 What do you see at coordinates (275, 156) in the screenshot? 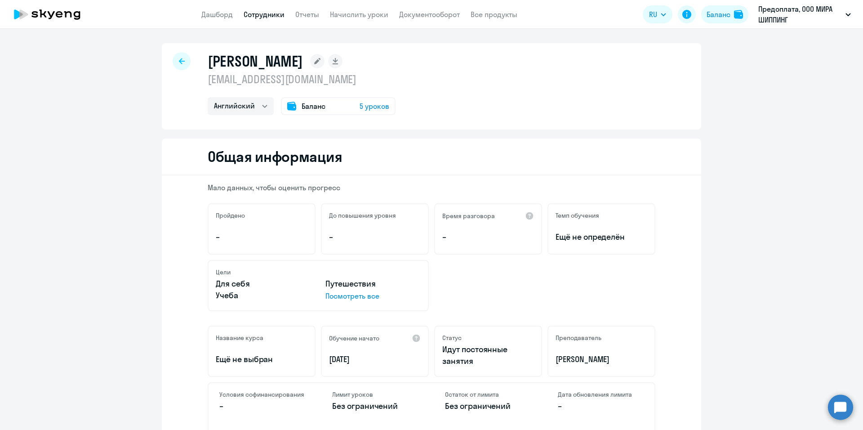
I see `h2: Общая информация` at bounding box center [275, 156].